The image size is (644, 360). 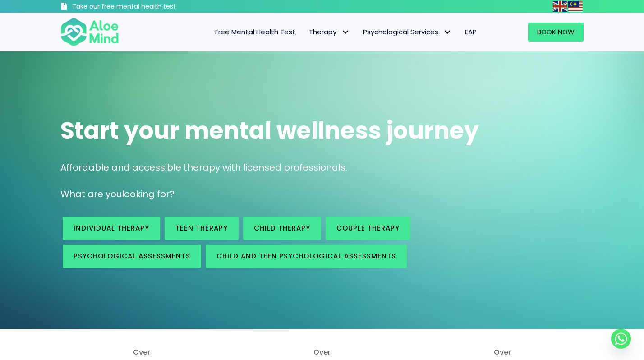 What do you see at coordinates (270, 130) in the screenshot?
I see `span: Start your mental wellness journey` at bounding box center [270, 130].